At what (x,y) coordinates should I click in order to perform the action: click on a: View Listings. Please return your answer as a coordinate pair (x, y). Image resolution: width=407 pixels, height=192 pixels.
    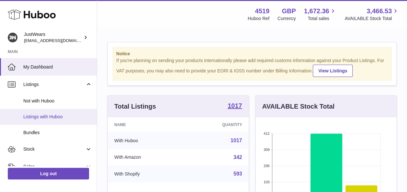
    Looking at the image, I should click on (332, 71).